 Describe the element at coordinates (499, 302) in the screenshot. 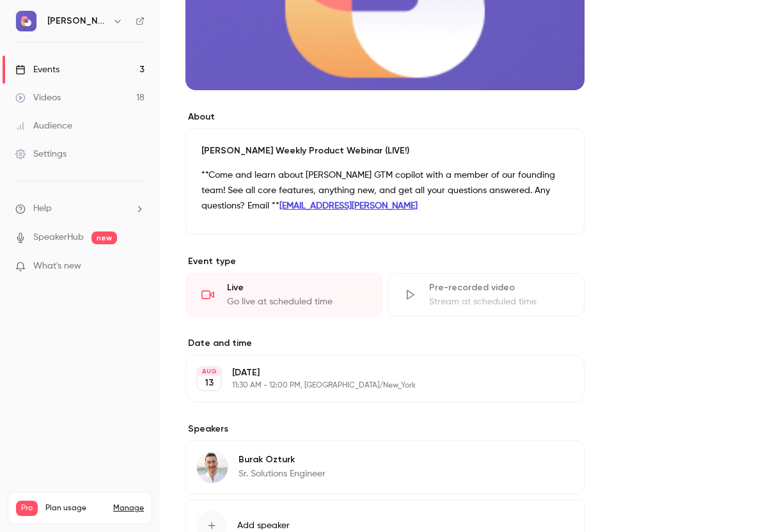

I see `div: Stream at scheduled time` at that location.